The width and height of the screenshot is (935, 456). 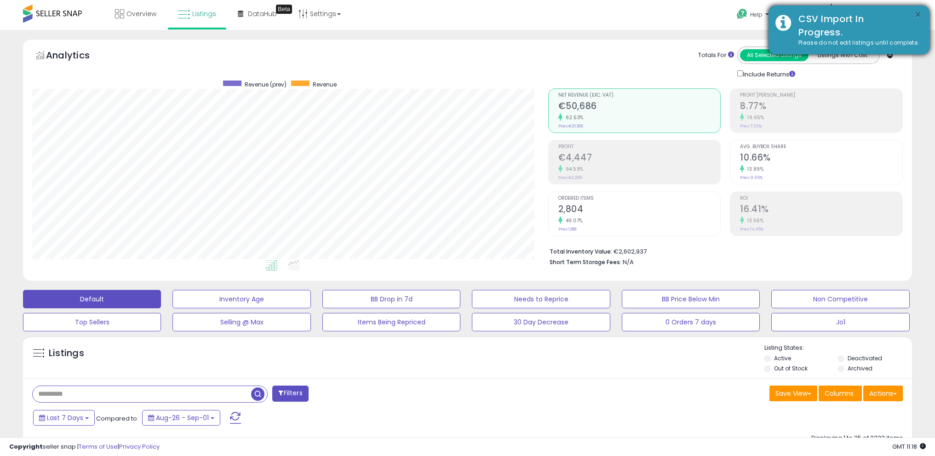 I want to click on button: Inventory Age, so click(x=242, y=299).